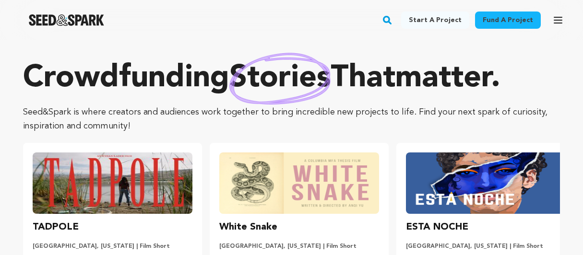 This screenshot has height=255, width=583. Describe the element at coordinates (66, 20) in the screenshot. I see `a: Seed&Spark Homepage` at that location.